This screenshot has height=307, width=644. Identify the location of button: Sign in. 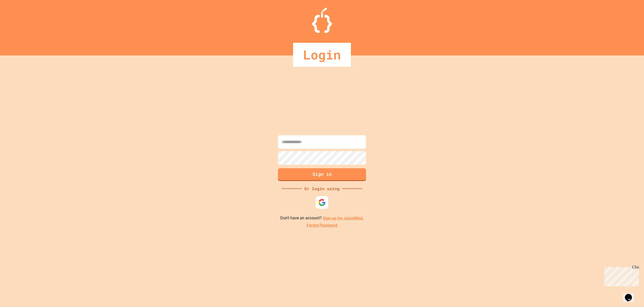
(322, 175).